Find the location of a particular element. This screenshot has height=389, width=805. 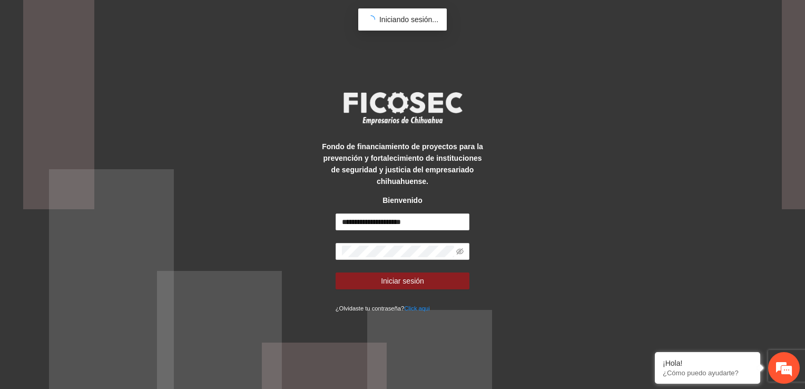

span: loading is located at coordinates (371, 19).